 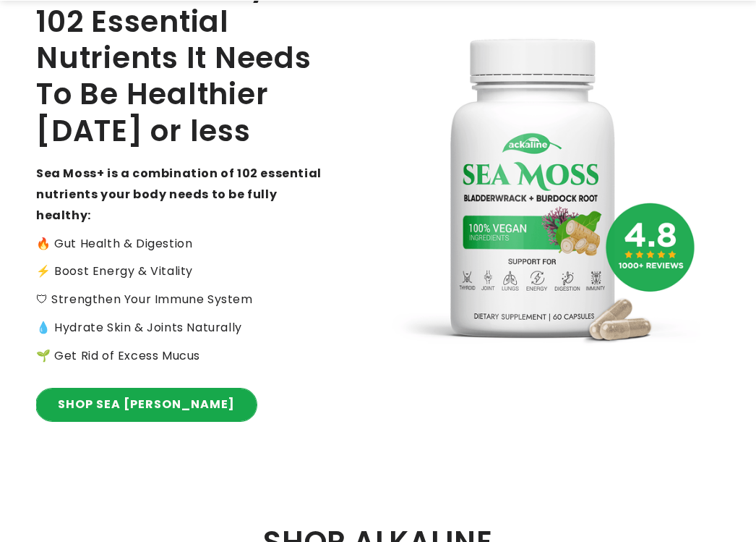 I want to click on p: 🌱 Get Rid of Excess Mucus, so click(x=182, y=356).